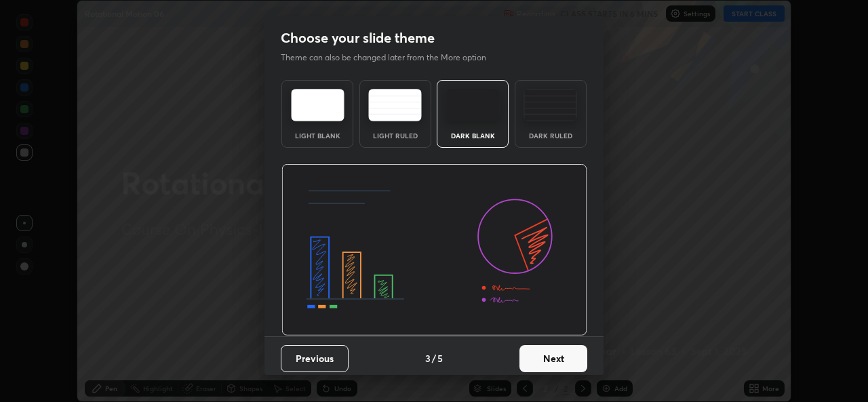 The image size is (868, 402). What do you see at coordinates (428, 358) in the screenshot?
I see `h4: 3` at bounding box center [428, 358].